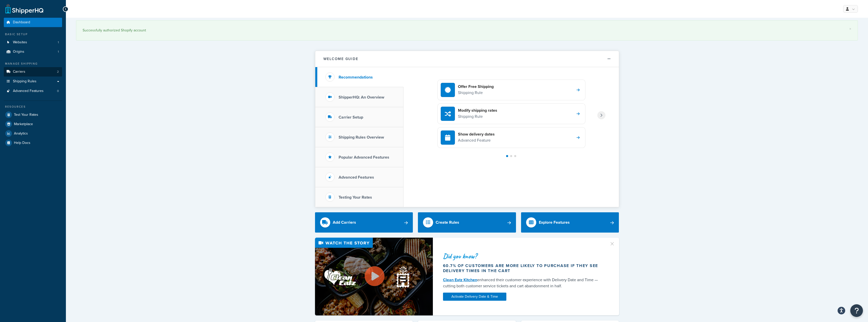 The image size is (868, 322). Describe the element at coordinates (857, 311) in the screenshot. I see `button: Open Resource Center` at that location.